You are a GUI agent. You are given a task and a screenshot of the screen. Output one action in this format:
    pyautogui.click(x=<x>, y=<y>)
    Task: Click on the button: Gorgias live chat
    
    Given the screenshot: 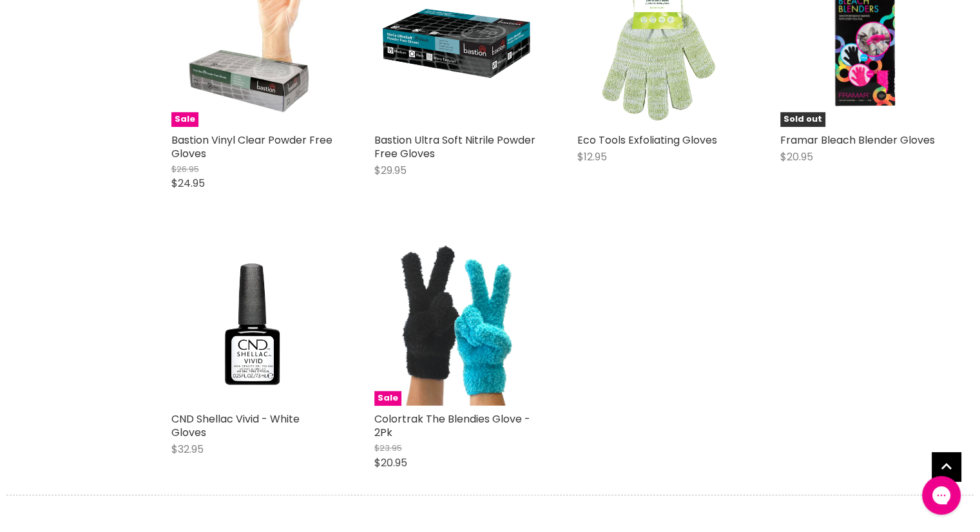 What is the action you would take?
    pyautogui.click(x=25, y=24)
    